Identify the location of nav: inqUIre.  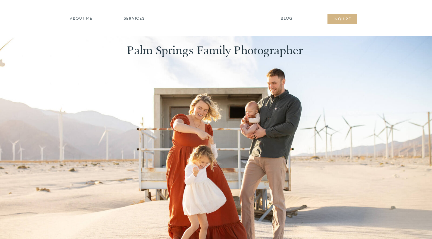
(343, 20).